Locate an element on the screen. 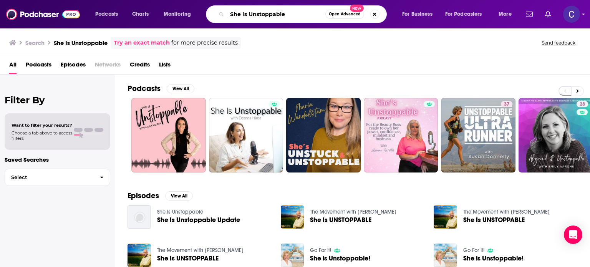  a: Podchaser - Follow, Share and Rate Podcasts is located at coordinates (43, 14).